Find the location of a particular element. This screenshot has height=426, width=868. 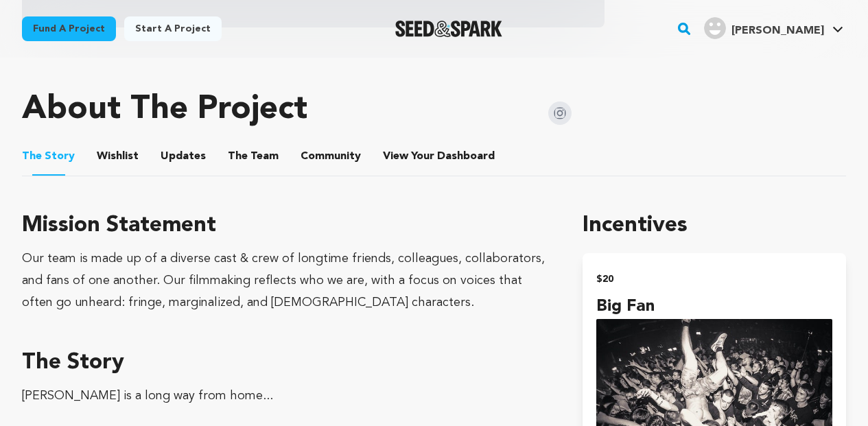

a: Seed&Spark Homepage is located at coordinates (448, 29).